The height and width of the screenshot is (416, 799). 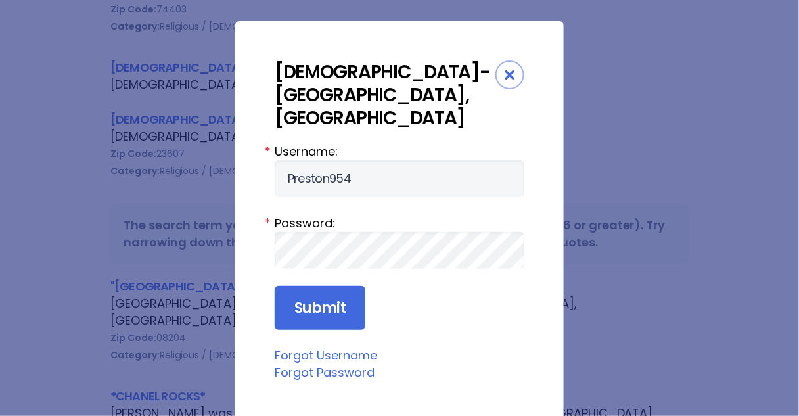 I want to click on a: Forgot Username, so click(x=326, y=355).